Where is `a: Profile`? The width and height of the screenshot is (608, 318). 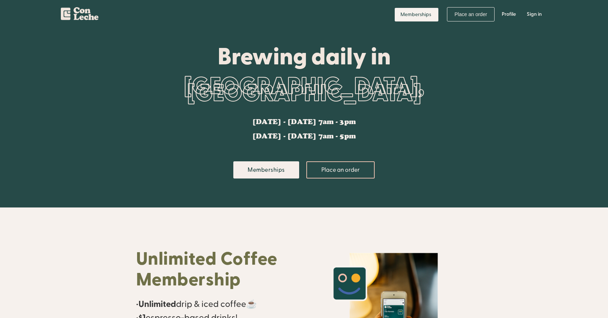
a: Profile is located at coordinates (509, 14).